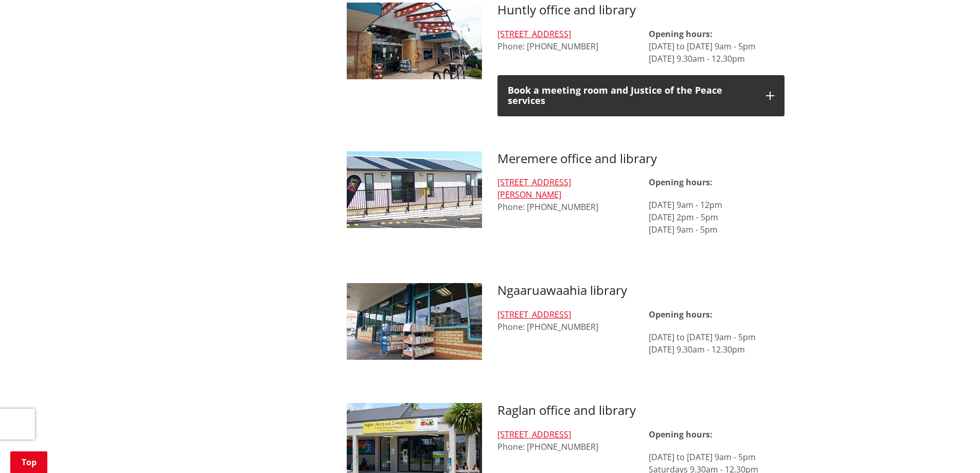 The width and height of the screenshot is (980, 473). What do you see at coordinates (641, 410) in the screenshot?
I see `h3: Raglan office and library` at bounding box center [641, 410].